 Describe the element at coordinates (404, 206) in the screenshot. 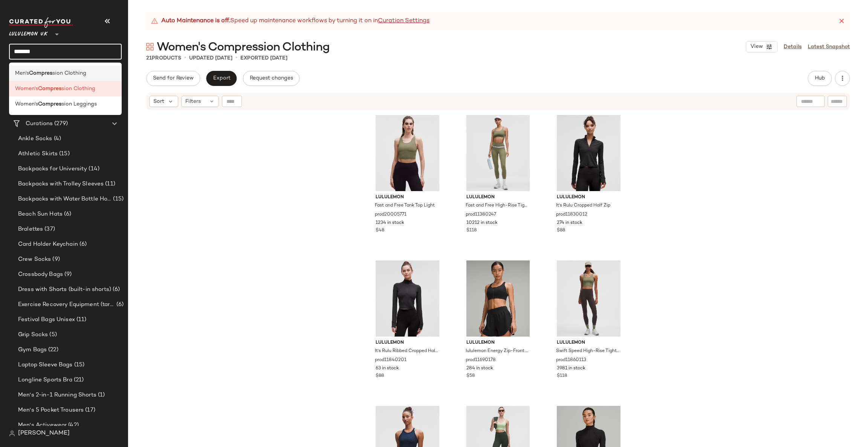

I see `span: Fast and Free Tank Top Light` at that location.